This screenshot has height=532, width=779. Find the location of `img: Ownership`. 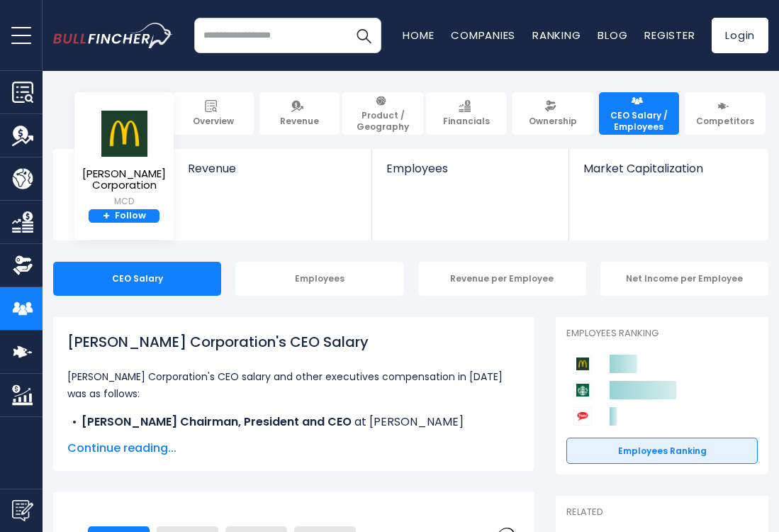

img: Ownership is located at coordinates (23, 265).